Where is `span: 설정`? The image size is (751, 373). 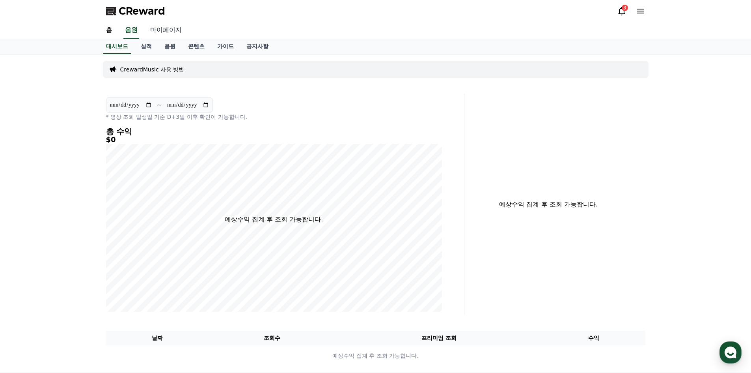 span: 설정 is located at coordinates (127, 265).